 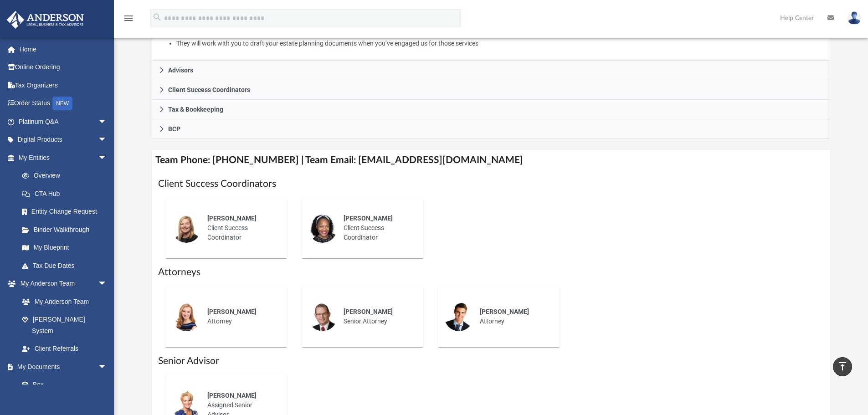 What do you see at coordinates (491, 272) in the screenshot?
I see `h1: Attorneys` at bounding box center [491, 272].